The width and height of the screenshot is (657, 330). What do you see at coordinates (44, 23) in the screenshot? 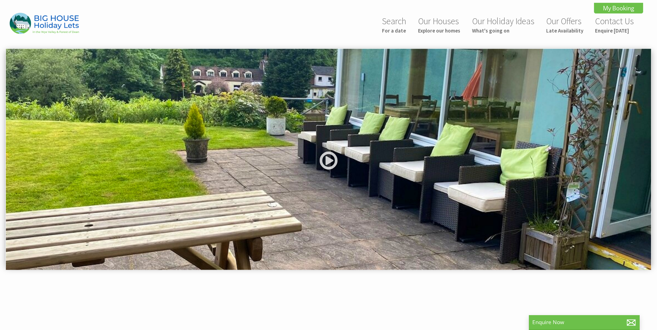
I see `img: Big House Holiday Lets` at bounding box center [44, 23].